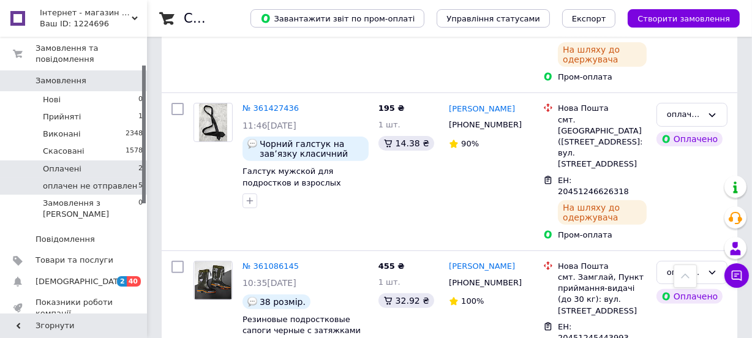 The height and width of the screenshot is (338, 752). Describe the element at coordinates (93, 24) in the screenshot. I see `div: Ваш ID: 1224696` at that location.